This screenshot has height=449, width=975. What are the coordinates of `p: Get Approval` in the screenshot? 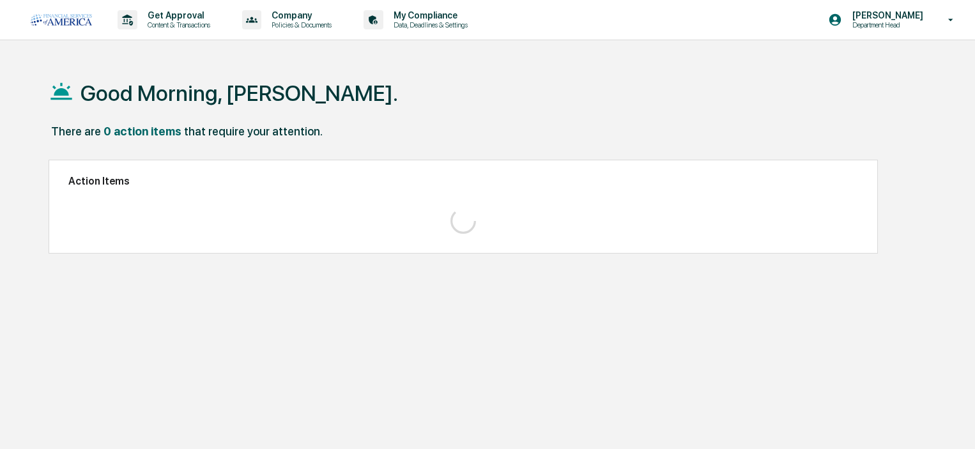 It's located at (177, 15).